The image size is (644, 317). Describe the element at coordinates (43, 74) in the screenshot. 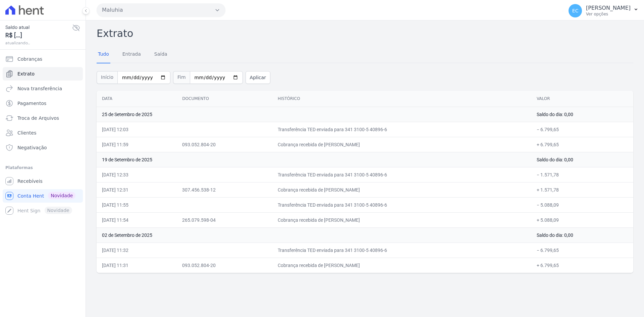

I see `a: Extrato` at that location.